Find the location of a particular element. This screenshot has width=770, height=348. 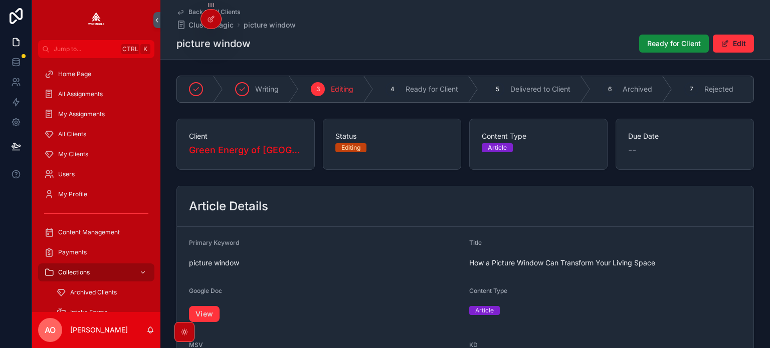

span: My Clients is located at coordinates (73, 154).